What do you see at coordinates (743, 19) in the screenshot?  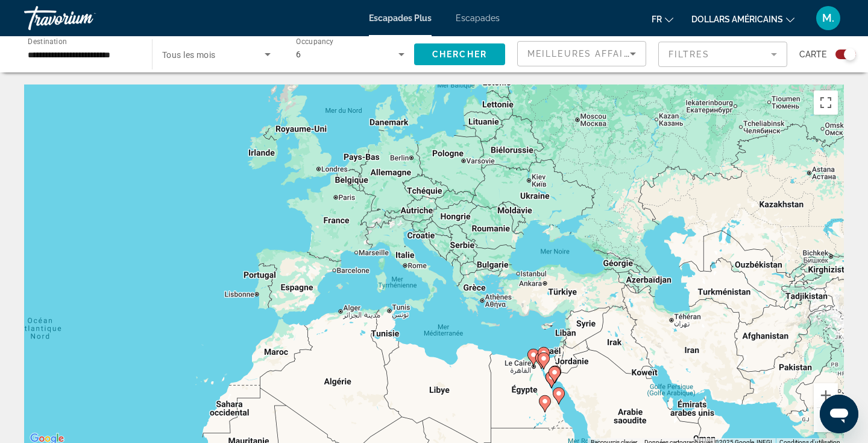 I see `button: Changer de devise` at bounding box center [743, 19].